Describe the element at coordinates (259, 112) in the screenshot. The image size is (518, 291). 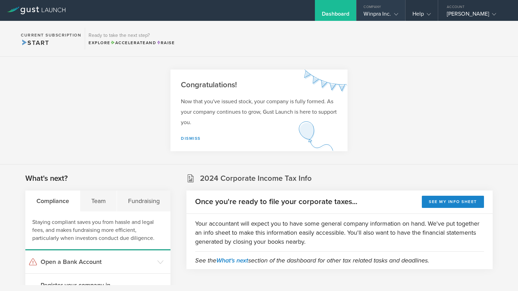
I see `p: Now that you've issued stock, your company is fully formed. As your company continues to grow, Gu...` at that location.